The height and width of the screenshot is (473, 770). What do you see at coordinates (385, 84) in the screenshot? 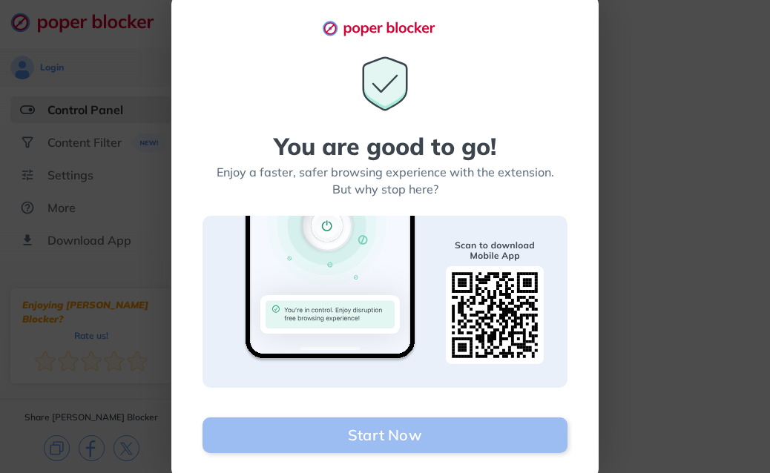
I see `img: You are good to go icon` at bounding box center [385, 84].